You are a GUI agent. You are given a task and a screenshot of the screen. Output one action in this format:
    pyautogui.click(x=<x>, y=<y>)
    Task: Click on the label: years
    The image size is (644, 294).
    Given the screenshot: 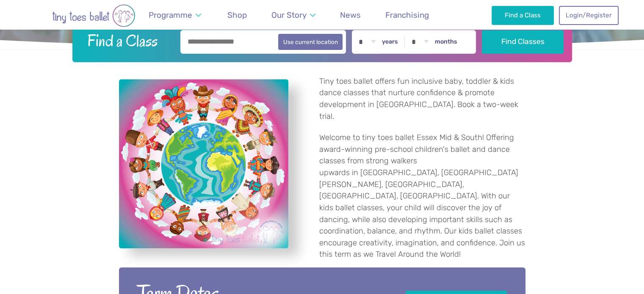 What is the action you would take?
    pyautogui.click(x=390, y=42)
    